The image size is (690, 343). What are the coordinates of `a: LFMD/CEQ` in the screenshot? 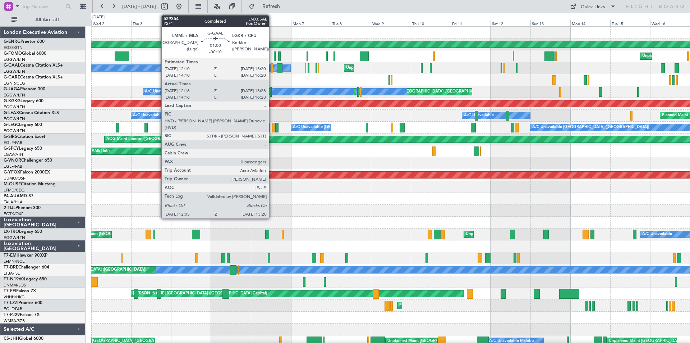 It's located at (14, 190).